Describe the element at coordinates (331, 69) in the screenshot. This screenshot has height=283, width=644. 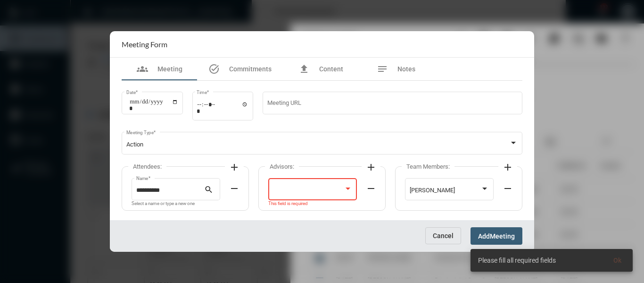
I see `span: Content` at that location.